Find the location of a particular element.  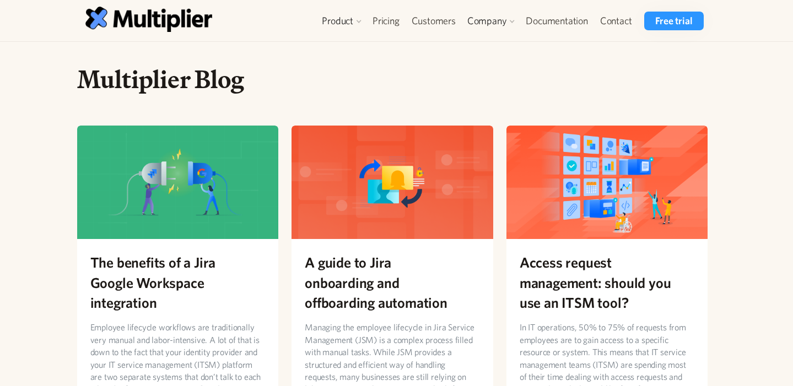

h2: The benefits of a Jira Google Workspace integration is located at coordinates (178, 282).